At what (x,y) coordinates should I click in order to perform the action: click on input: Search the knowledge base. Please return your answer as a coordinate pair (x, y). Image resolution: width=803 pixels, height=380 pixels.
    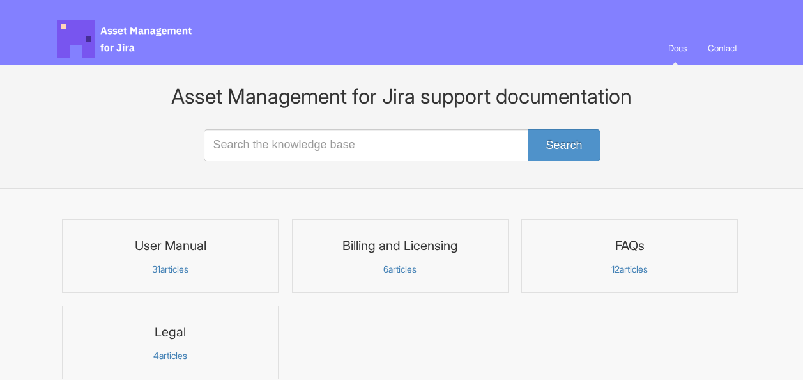
    Looking at the image, I should click on (402, 145).